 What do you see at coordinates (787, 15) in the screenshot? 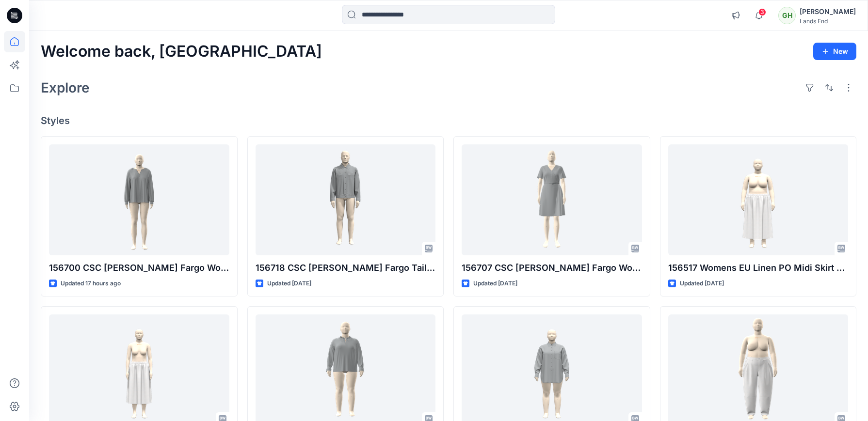
I see `div: GH` at bounding box center [787, 15].